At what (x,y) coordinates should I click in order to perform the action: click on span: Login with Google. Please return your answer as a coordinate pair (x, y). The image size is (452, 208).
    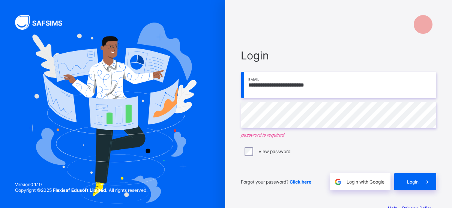
    Looking at the image, I should click on (366, 181).